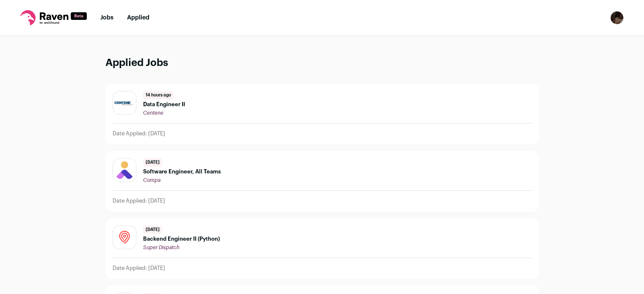 The image size is (644, 294). What do you see at coordinates (158, 95) in the screenshot?
I see `span: 14 hours ago` at bounding box center [158, 95].